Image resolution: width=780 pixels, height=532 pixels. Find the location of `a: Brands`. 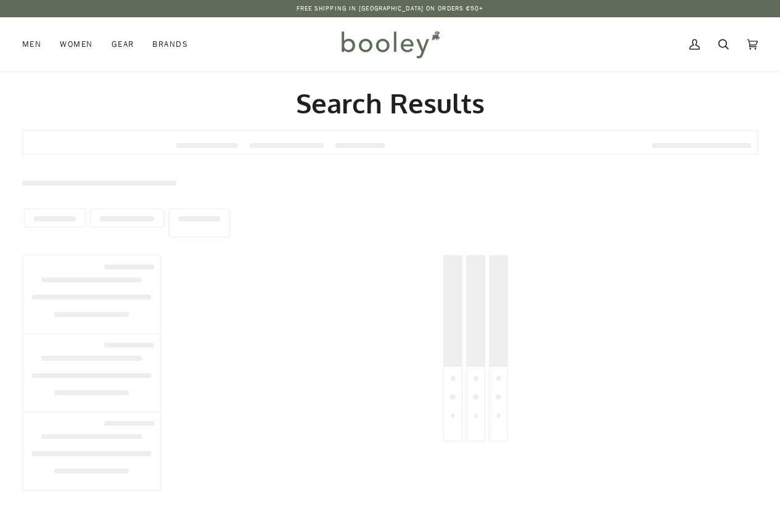

a: Brands is located at coordinates (170, 45).